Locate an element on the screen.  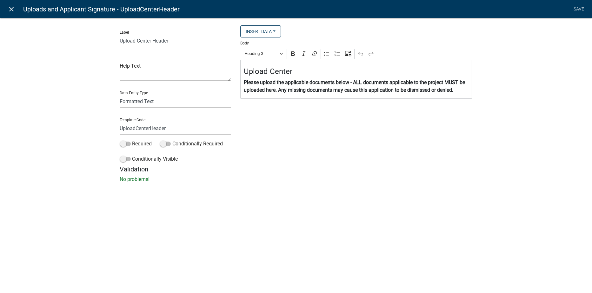
button: Heading 3, Heading is located at coordinates (263, 54).